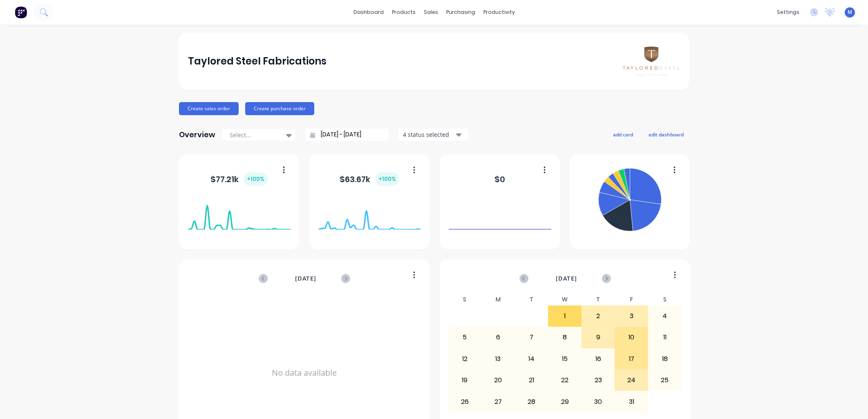 Image resolution: width=868 pixels, height=419 pixels. Describe the element at coordinates (461, 13) in the screenshot. I see `div: purchasing` at that location.